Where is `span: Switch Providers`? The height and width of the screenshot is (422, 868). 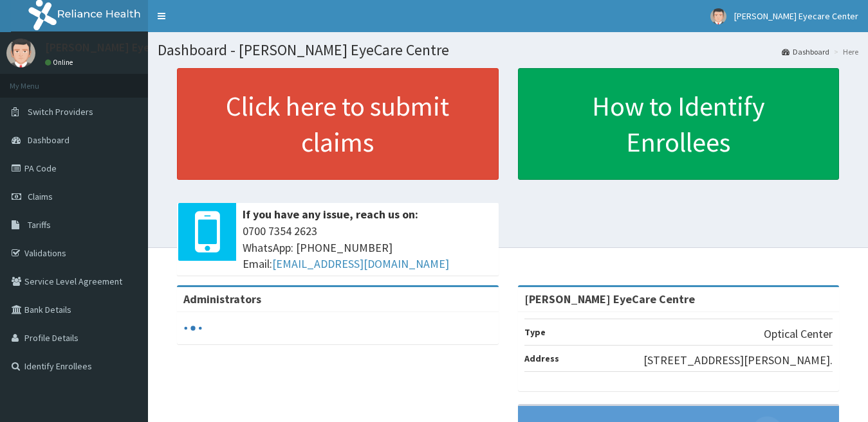
span: Switch Providers is located at coordinates (60, 112).